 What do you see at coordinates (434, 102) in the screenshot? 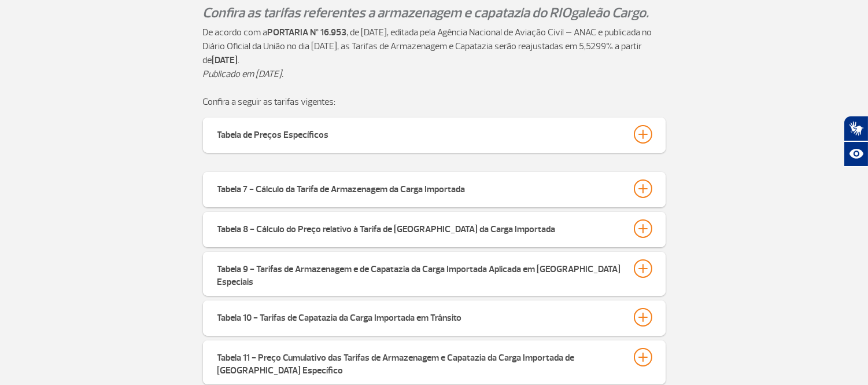
I see `p: Confira a seguir as tarifas vigentes:` at bounding box center [434, 102].